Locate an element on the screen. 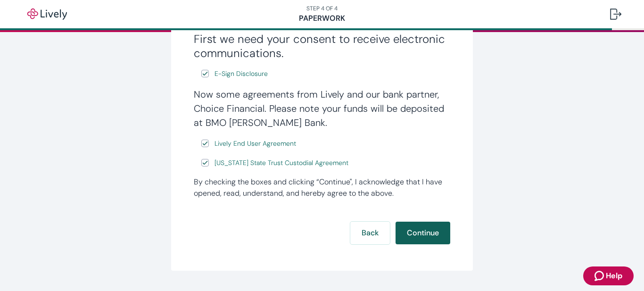 This screenshot has width=644, height=291. svg: Zendesk support icon is located at coordinates (600, 276).